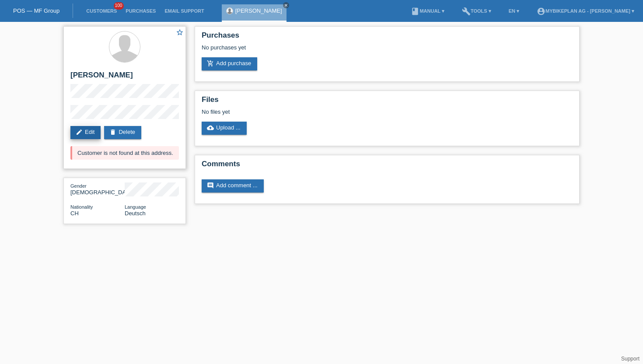 The image size is (643, 364). What do you see at coordinates (466, 12) in the screenshot?
I see `i: build` at bounding box center [466, 12].